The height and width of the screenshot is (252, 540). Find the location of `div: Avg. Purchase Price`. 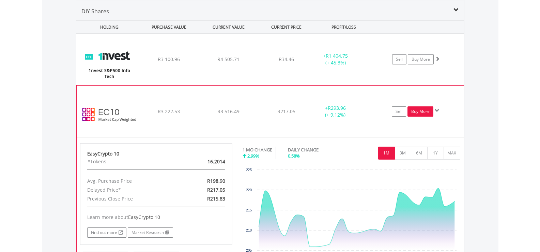

div: Avg. Purchase Price is located at coordinates (132, 181).